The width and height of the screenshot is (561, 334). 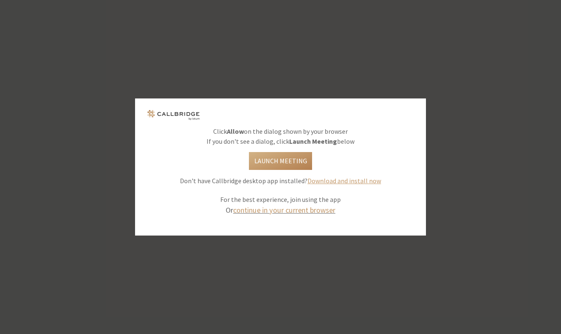 I want to click on div: For the best experience, join using the app, so click(x=280, y=205).